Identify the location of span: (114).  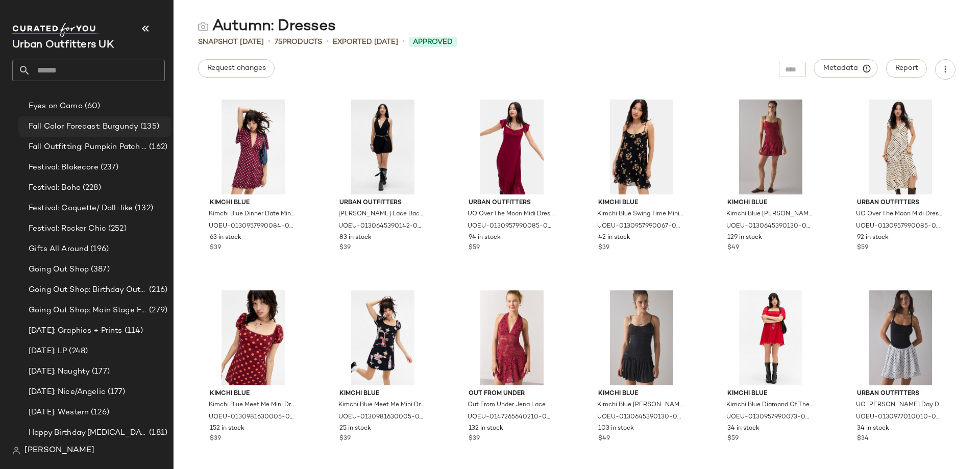
(133, 331).